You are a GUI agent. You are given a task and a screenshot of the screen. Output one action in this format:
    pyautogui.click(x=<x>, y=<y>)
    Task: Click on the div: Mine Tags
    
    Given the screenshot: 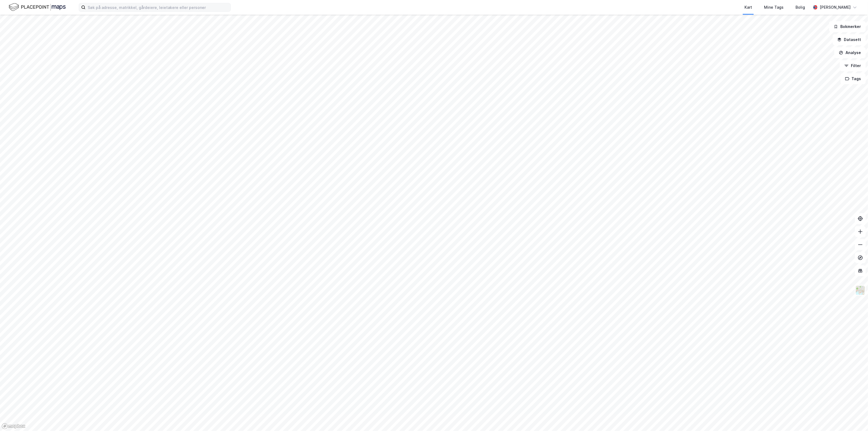 What is the action you would take?
    pyautogui.click(x=774, y=7)
    